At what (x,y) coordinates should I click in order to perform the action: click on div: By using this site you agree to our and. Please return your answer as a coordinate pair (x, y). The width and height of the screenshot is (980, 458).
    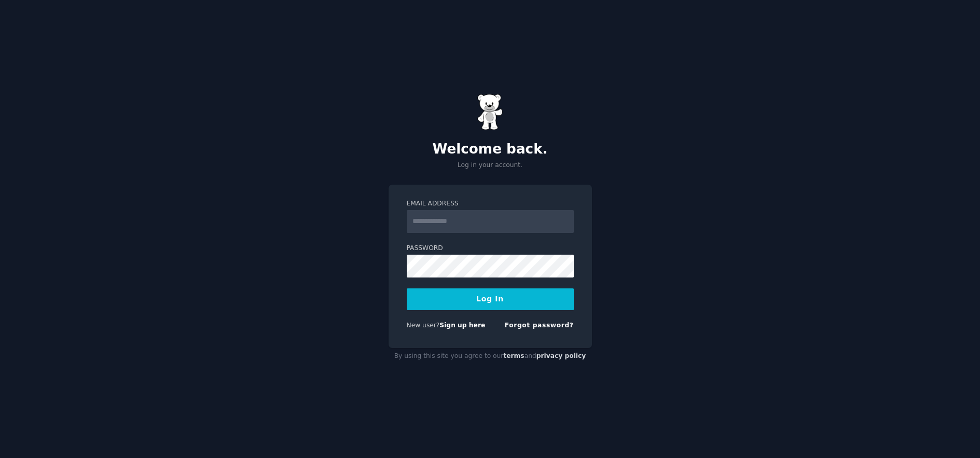
    Looking at the image, I should click on (490, 356).